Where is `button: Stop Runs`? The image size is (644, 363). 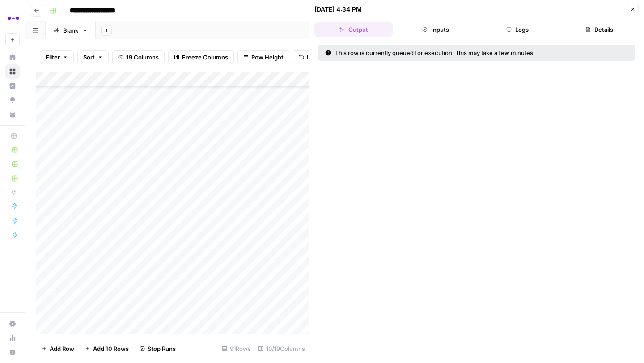 button: Stop Runs is located at coordinates (158, 349).